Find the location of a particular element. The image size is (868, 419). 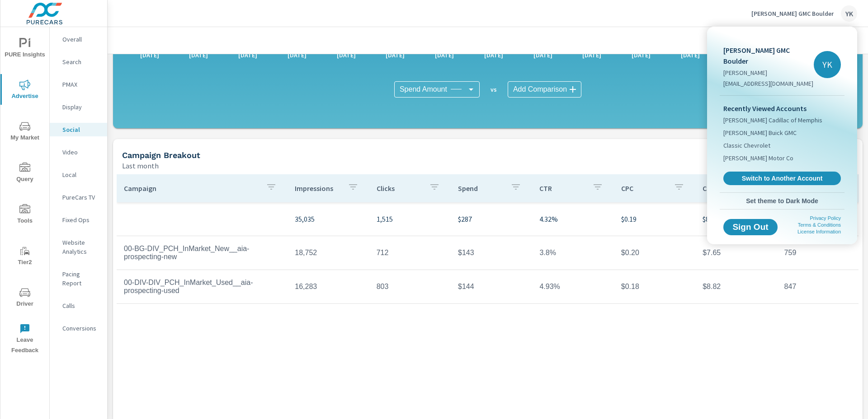

a: Privacy Policy is located at coordinates (825, 218).